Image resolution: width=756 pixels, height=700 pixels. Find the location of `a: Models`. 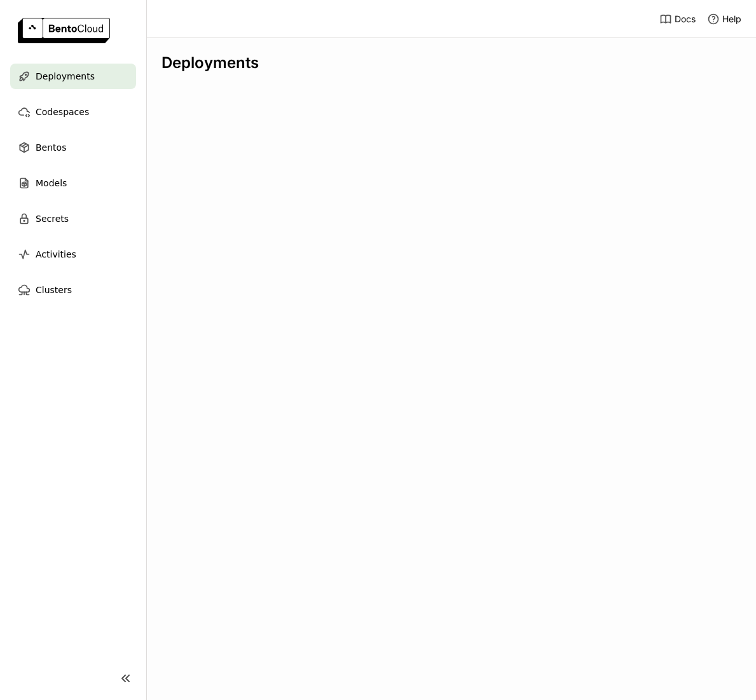

a: Models is located at coordinates (73, 183).